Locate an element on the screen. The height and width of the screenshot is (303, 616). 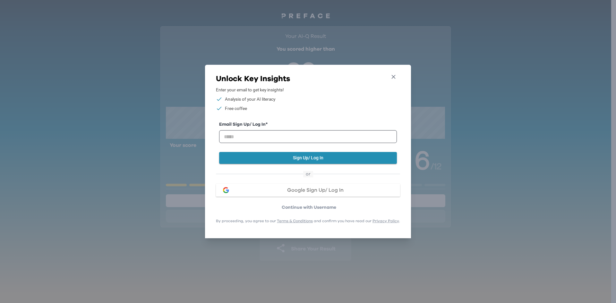
p: By proceeding, you agree to our and confirm you have read our . is located at coordinates (308, 221).